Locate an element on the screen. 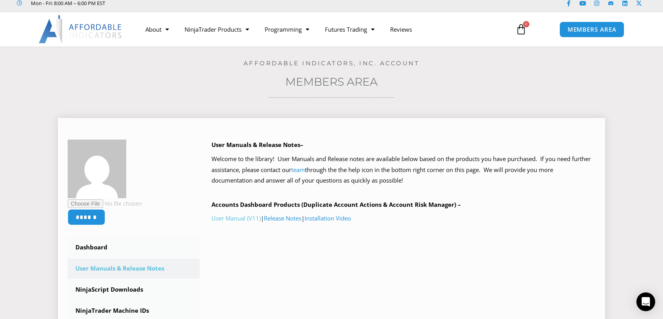  span: 0 is located at coordinates (526, 24).